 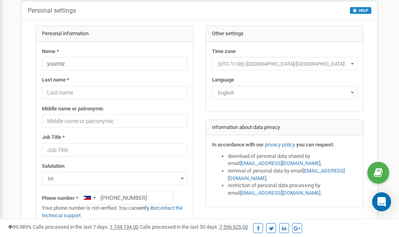 What do you see at coordinates (60, 198) in the screenshot?
I see `label: Phone number *` at bounding box center [60, 198].